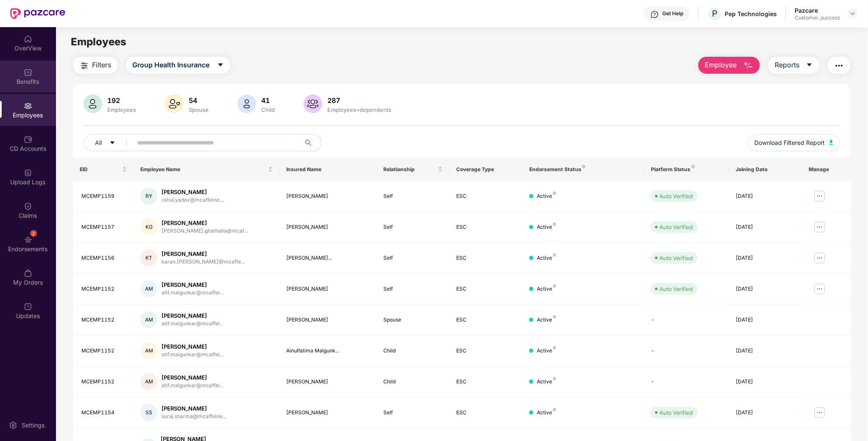 The height and width of the screenshot is (441, 868). Describe the element at coordinates (751, 13) in the screenshot. I see `div: Pep Technologies` at that location.